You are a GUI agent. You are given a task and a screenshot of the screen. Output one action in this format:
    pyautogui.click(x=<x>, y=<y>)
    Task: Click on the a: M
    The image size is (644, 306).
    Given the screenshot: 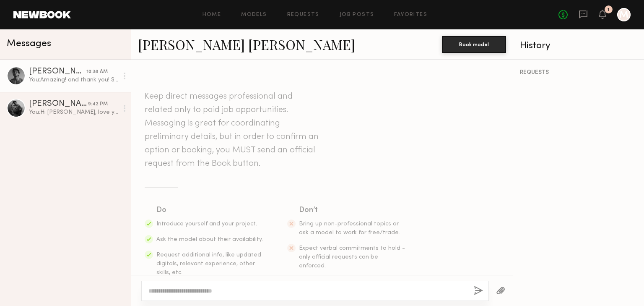 What is the action you would take?
    pyautogui.click(x=624, y=15)
    